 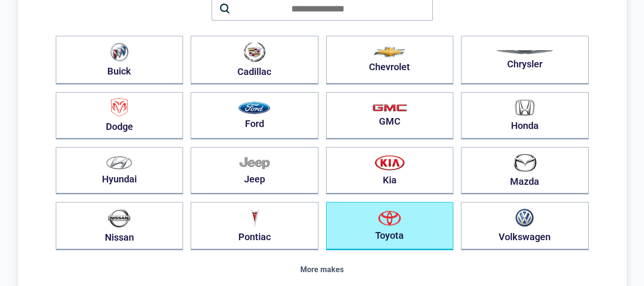 What do you see at coordinates (120, 171) in the screenshot?
I see `button: Hyundai` at bounding box center [120, 171].